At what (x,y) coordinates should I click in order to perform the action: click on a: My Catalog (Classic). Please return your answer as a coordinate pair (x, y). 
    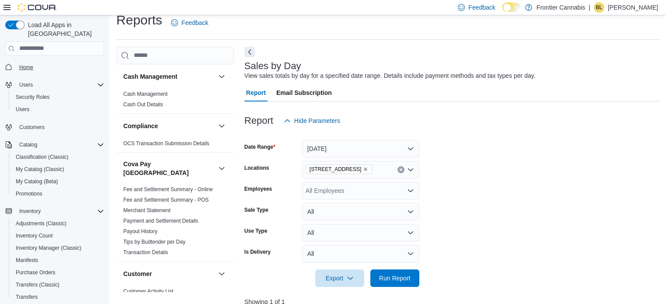
    Looking at the image, I should click on (40, 169).